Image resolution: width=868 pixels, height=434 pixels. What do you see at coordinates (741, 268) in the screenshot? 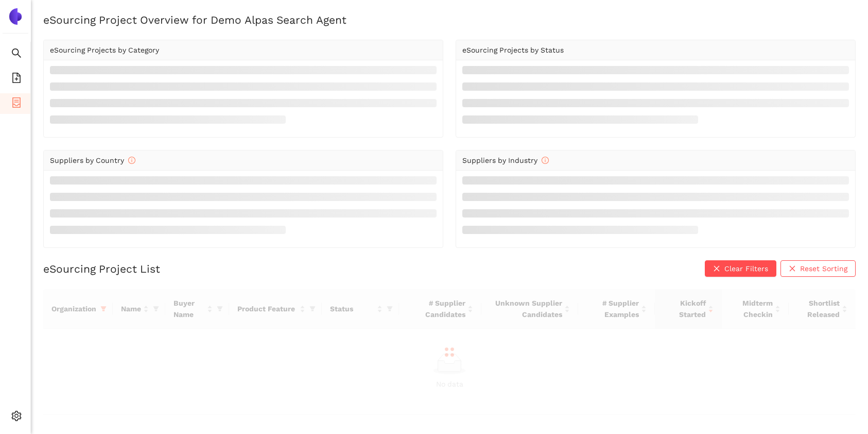
I see `button: closeClear Filters` at bounding box center [741, 268].